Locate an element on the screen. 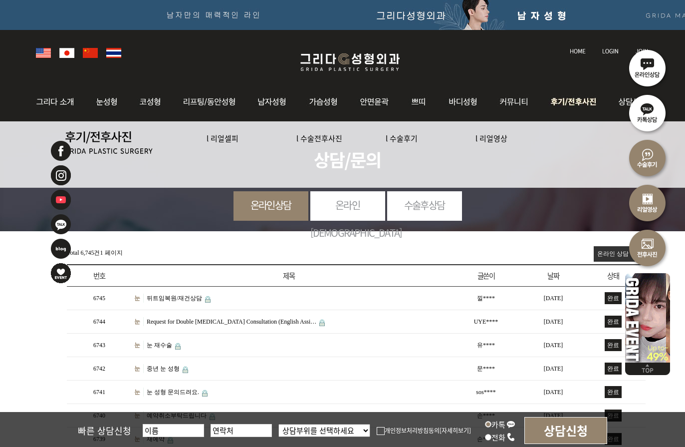 Image resolution: width=685 pixels, height=447 pixels. span: 빠른 상담신청 is located at coordinates (104, 430).